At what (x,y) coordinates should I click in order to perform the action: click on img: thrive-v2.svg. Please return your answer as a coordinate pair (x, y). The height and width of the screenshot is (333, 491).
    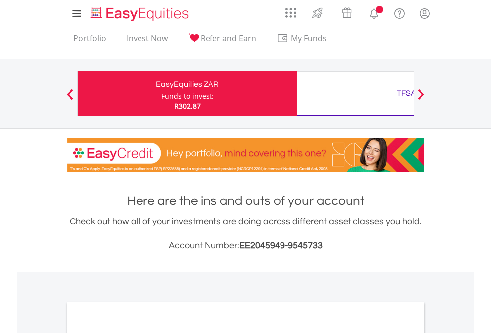
    Looking at the image, I should click on (318, 13).